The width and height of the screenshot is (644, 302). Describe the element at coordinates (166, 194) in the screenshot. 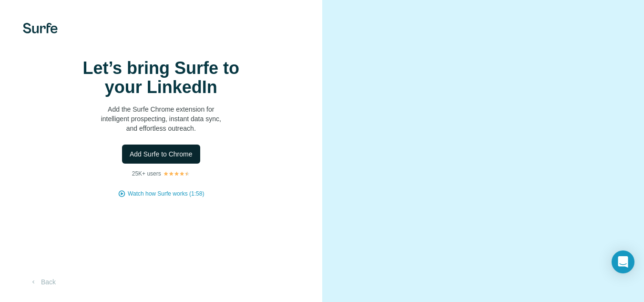

I see `button: Watch how Surfe works (1:58)` at that location.